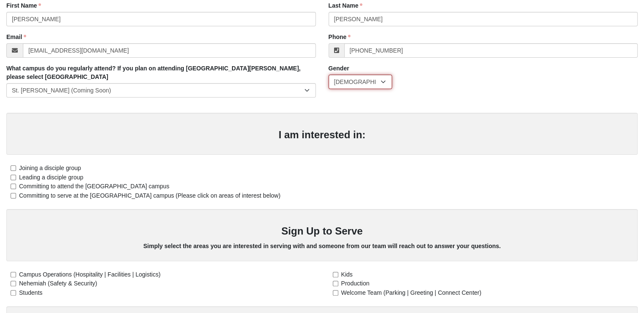 The height and width of the screenshot is (313, 644). I want to click on input: Joining a disciple group, so click(13, 168).